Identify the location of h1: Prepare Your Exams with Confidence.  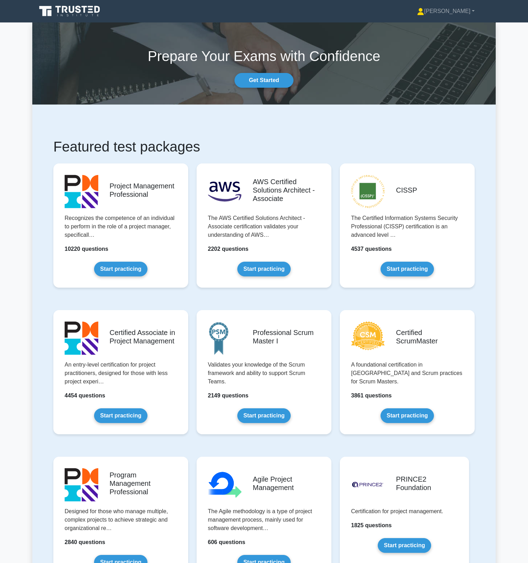
(264, 56).